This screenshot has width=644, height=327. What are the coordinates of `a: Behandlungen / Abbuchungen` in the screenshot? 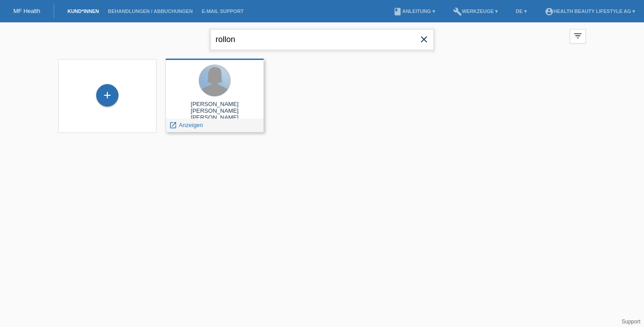 It's located at (150, 11).